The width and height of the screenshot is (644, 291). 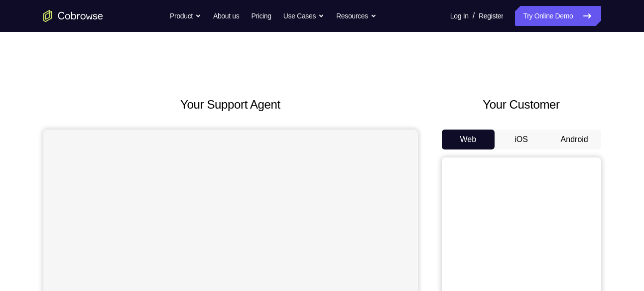 What do you see at coordinates (459, 16) in the screenshot?
I see `a: Log In` at bounding box center [459, 16].